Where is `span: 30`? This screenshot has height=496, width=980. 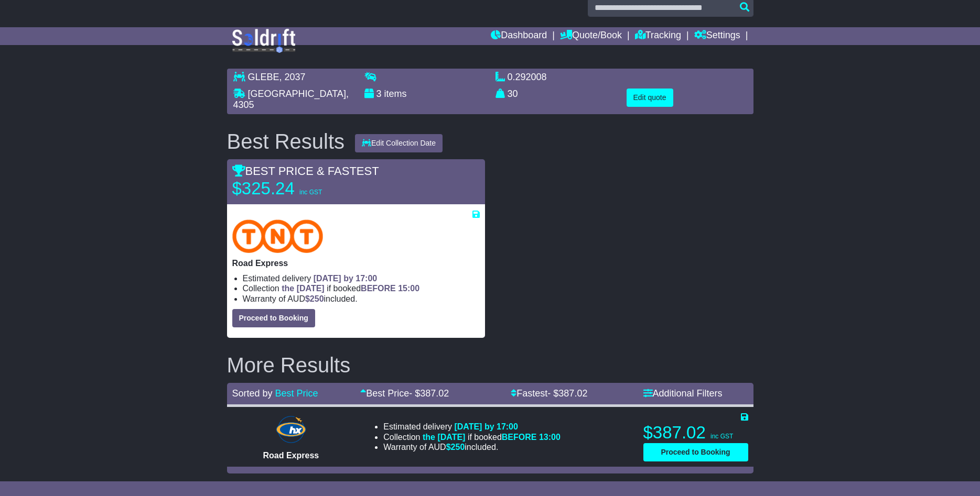
span: 30 is located at coordinates (513, 94).